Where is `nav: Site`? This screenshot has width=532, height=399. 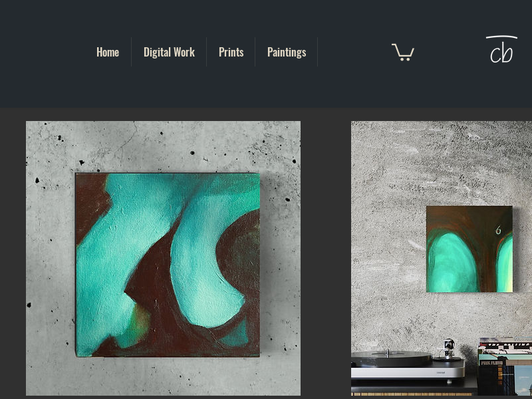 nav: Site is located at coordinates (222, 51).